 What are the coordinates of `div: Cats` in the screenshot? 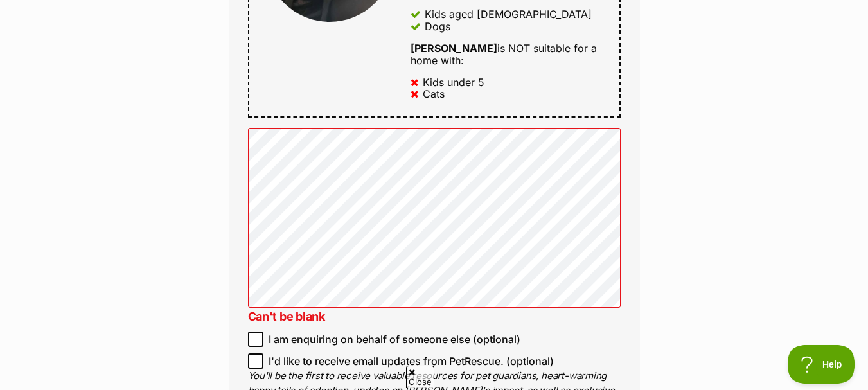 It's located at (434, 93).